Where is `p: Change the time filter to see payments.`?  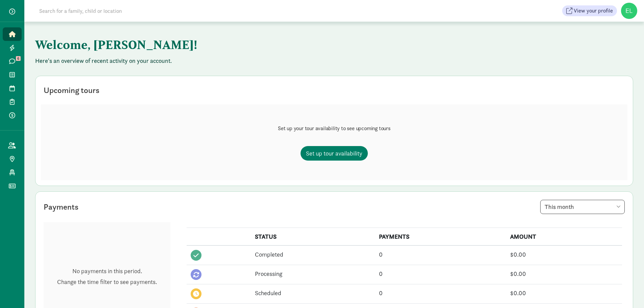 p: Change the time filter to see payments. is located at coordinates (107, 282).